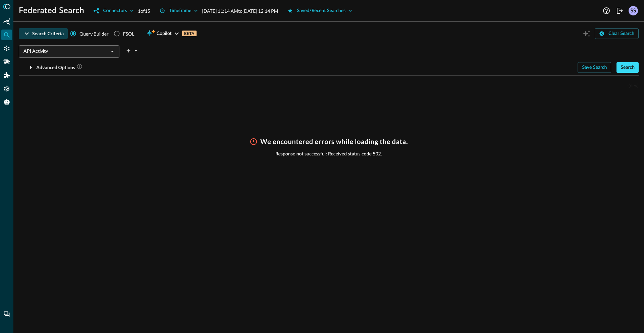 This screenshot has width=644, height=333. What do you see at coordinates (634, 85) in the screenshot?
I see `span: (dev)` at bounding box center [634, 85].